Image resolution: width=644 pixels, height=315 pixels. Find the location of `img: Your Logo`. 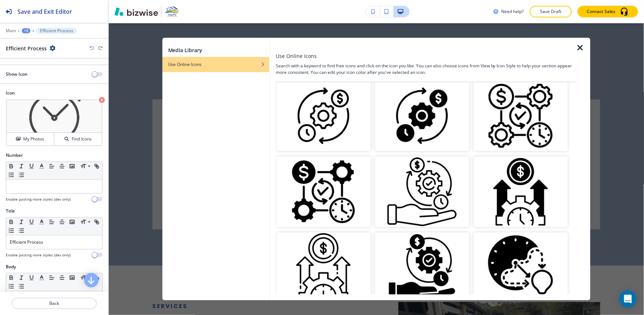

img: Your Logo is located at coordinates (172, 11).